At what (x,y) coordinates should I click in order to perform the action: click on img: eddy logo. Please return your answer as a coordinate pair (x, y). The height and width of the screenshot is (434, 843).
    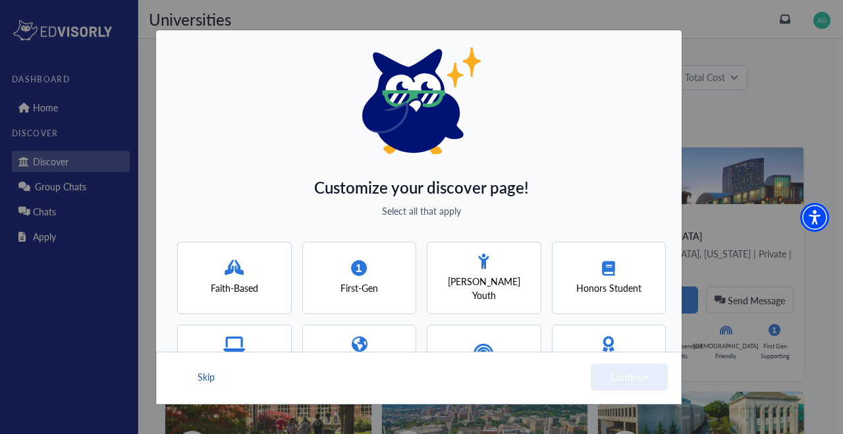
    Looking at the image, I should click on (421, 101).